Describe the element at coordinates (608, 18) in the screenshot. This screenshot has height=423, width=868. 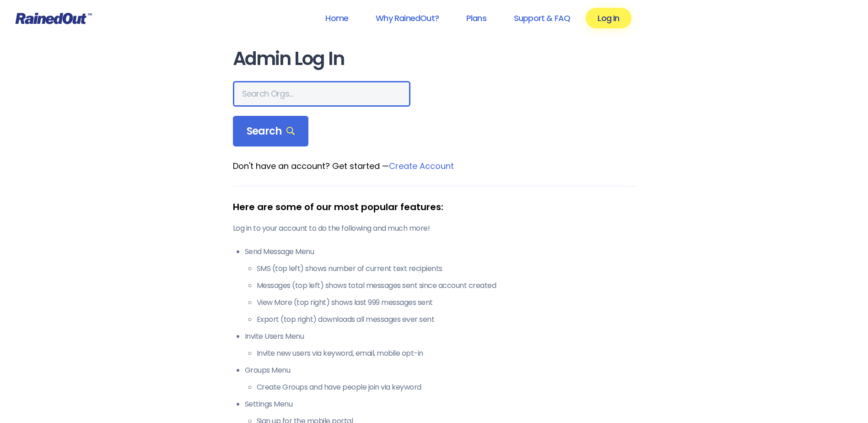
I see `a: Log In` at that location.